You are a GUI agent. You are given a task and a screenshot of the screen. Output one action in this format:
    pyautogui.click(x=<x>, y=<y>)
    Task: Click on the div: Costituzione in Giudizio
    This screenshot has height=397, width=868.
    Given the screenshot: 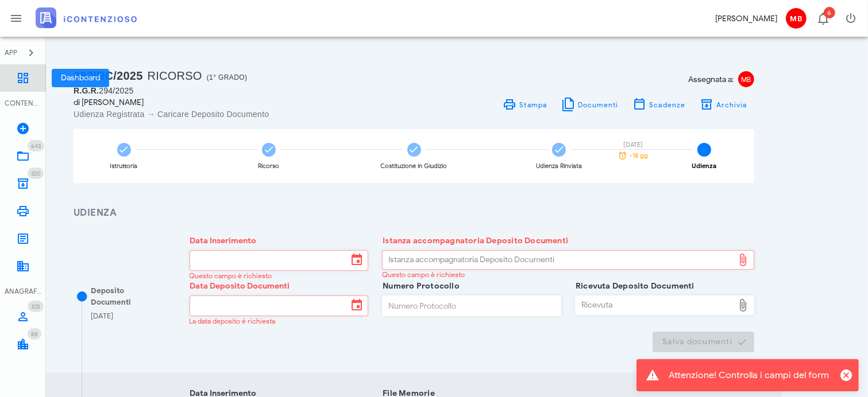 What is the action you would take?
    pyautogui.click(x=414, y=166)
    